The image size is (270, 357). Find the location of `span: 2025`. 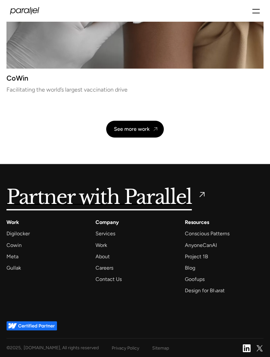

span: 2025 is located at coordinates (15, 348).